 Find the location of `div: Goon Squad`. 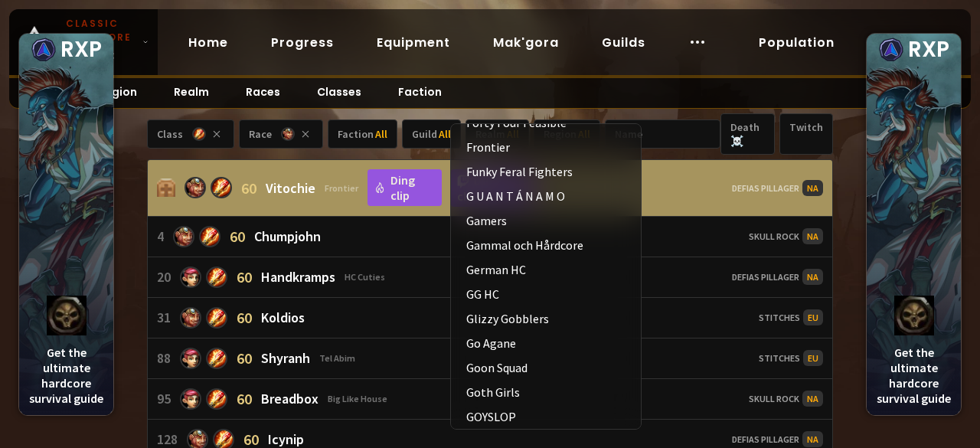

div: Goon Squad is located at coordinates (546, 368).